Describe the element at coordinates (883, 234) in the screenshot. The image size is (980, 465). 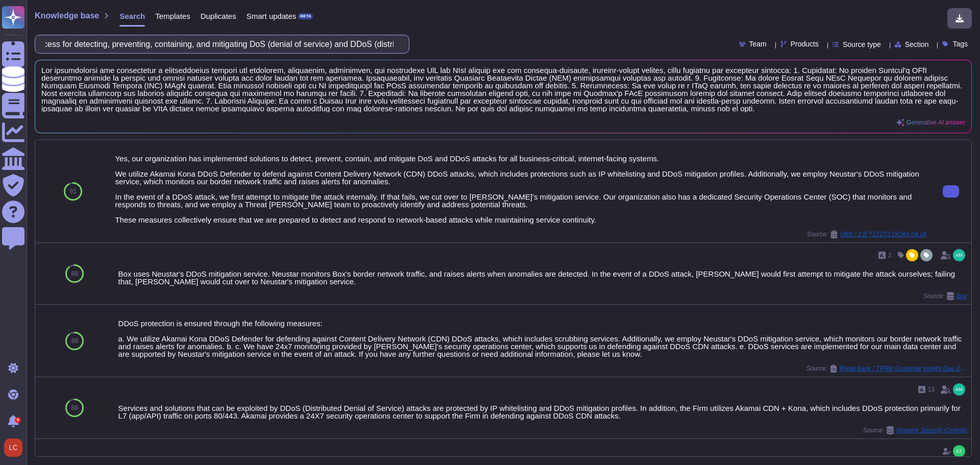
I see `span: UBS / 2 B T1T2T3 OCRA 04.24` at that location.